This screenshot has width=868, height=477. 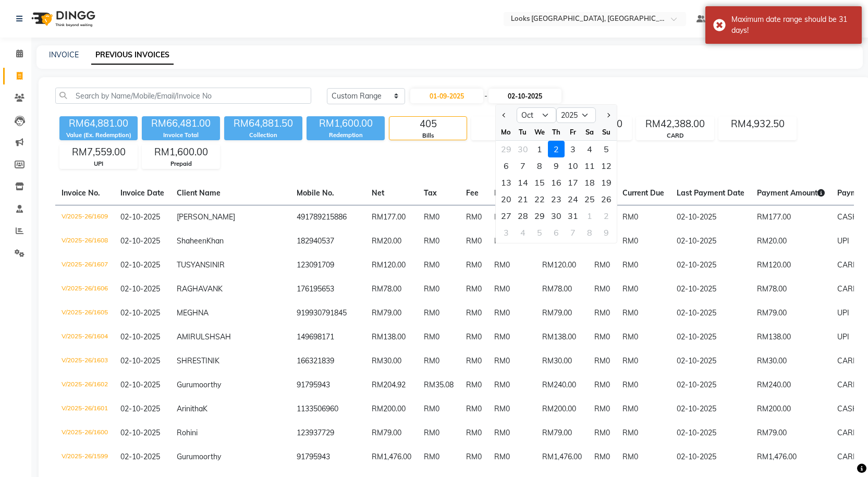 What do you see at coordinates (522, 182) in the screenshot?
I see `div: Tuesday, October 14, 2025` at bounding box center [522, 182].